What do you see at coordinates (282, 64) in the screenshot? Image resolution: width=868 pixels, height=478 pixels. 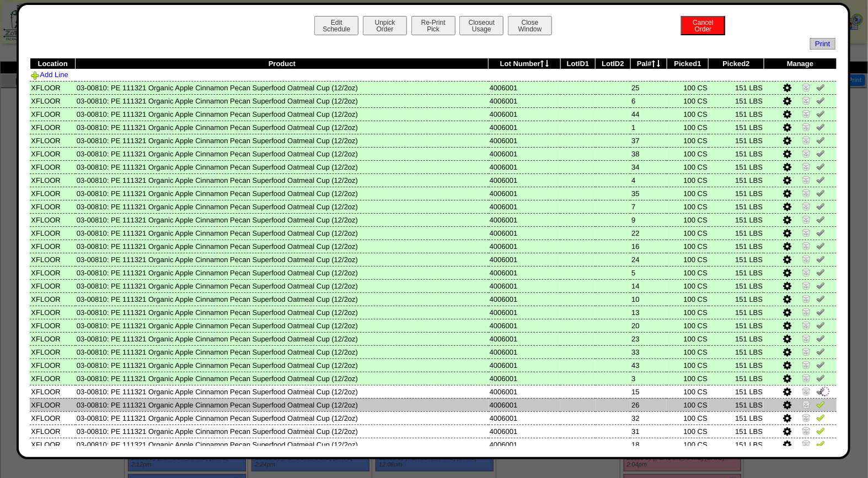 I see `th: Product` at bounding box center [282, 64].